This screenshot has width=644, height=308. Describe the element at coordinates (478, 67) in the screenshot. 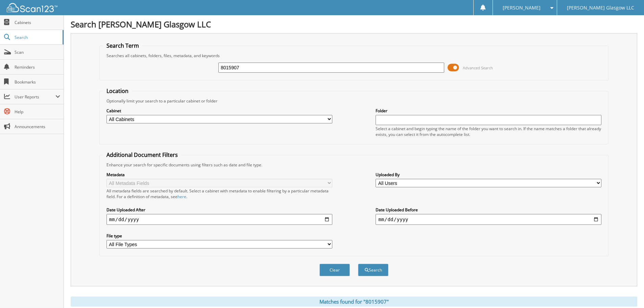

I see `span: Advanced Search` at that location.